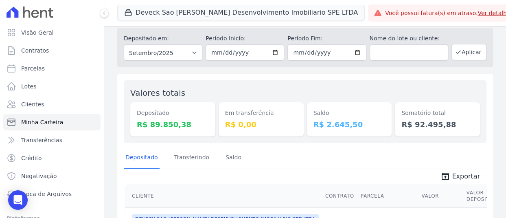  What do you see at coordinates (350, 113) in the screenshot?
I see `dt: Saldo` at bounding box center [350, 113].